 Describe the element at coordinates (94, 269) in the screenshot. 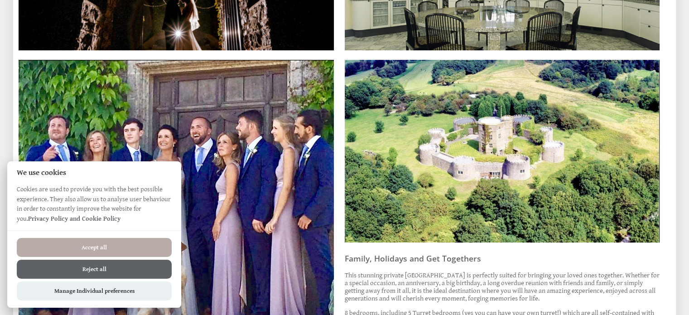

I see `button: Reject all` at that location.